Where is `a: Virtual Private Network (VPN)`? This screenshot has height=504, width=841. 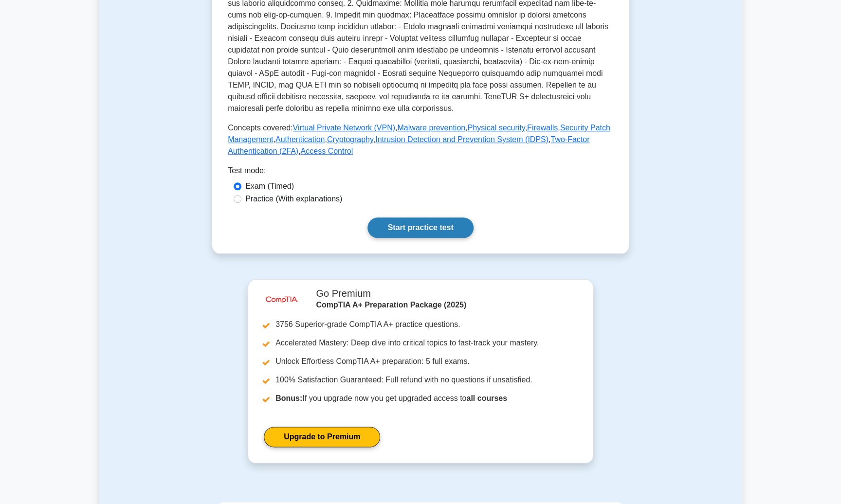
a: Virtual Private Network (VPN) is located at coordinates (344, 128).